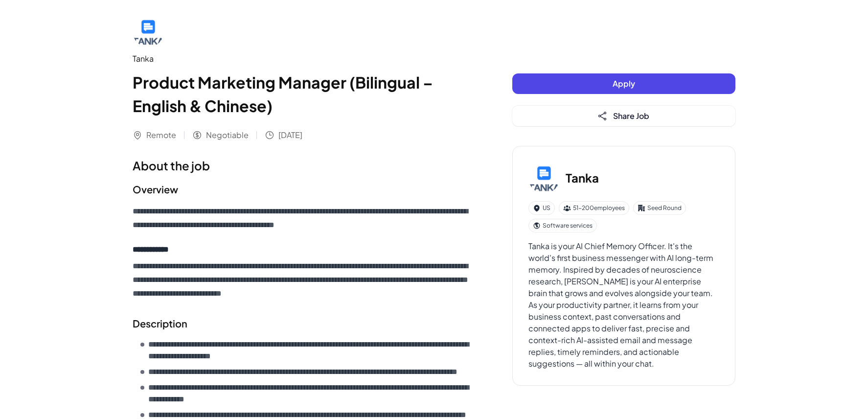  Describe the element at coordinates (624, 116) in the screenshot. I see `button: Share Job` at that location.